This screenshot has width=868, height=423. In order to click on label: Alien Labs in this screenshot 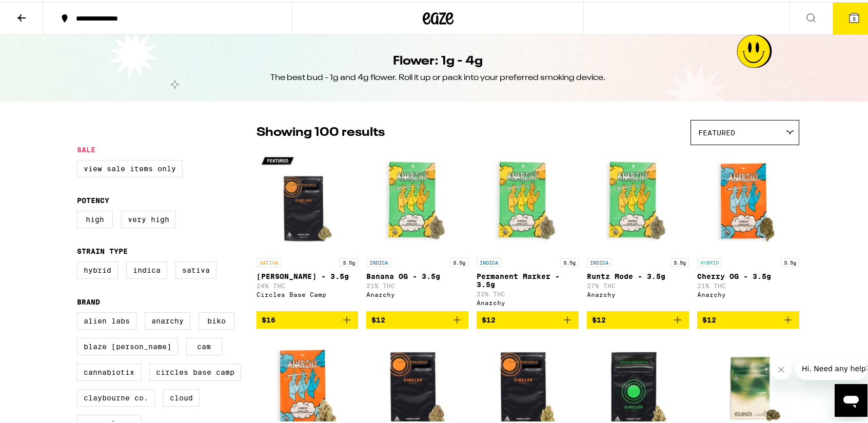, I will do `click(107, 319)`.